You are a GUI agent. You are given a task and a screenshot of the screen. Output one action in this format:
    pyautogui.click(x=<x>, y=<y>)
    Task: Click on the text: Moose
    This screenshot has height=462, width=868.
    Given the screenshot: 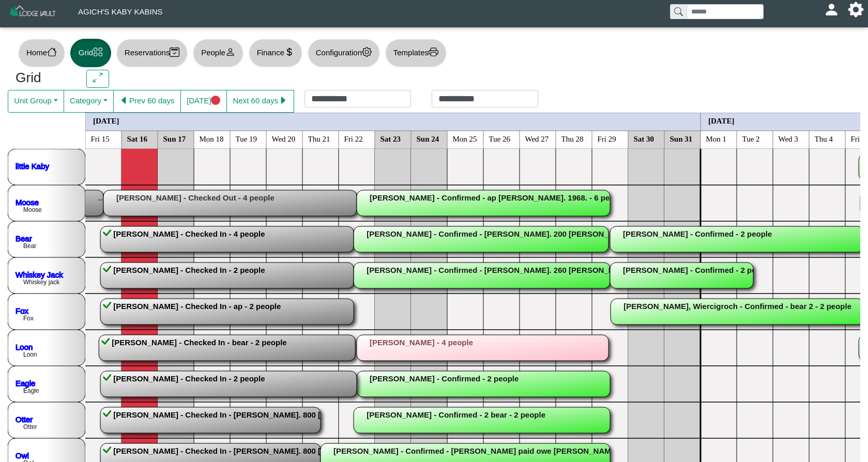 What is the action you would take?
    pyautogui.click(x=33, y=210)
    